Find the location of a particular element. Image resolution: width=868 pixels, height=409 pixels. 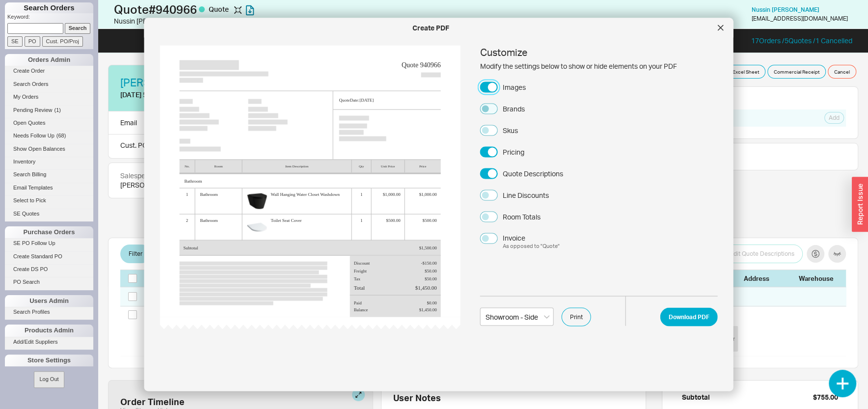

div: Brands is located at coordinates (514, 108).